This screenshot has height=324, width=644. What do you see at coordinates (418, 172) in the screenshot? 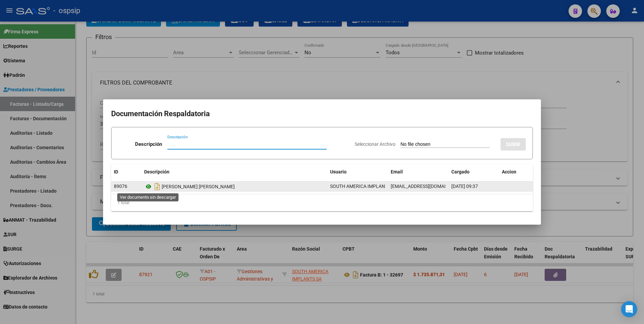
I see `datatable-header-cell: Email` at bounding box center [418, 172].